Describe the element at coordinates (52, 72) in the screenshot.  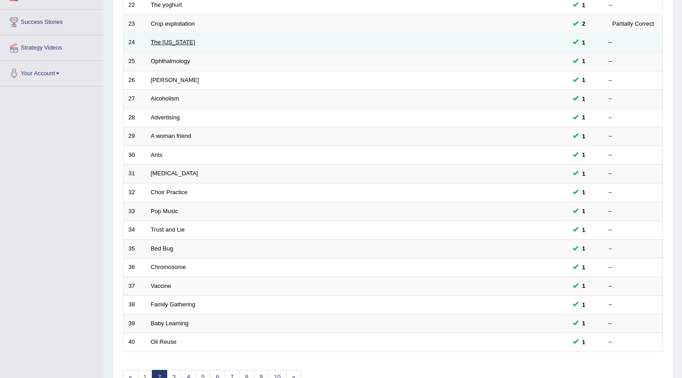
I see `a: Your Account` at that location.